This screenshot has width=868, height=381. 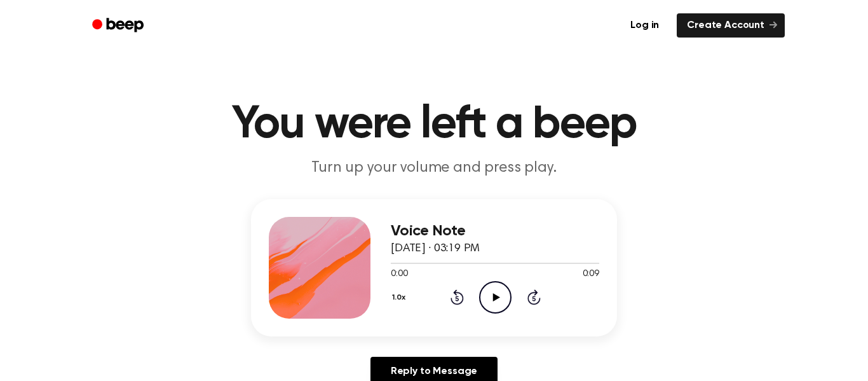 I want to click on span: 0:00, so click(x=399, y=274).